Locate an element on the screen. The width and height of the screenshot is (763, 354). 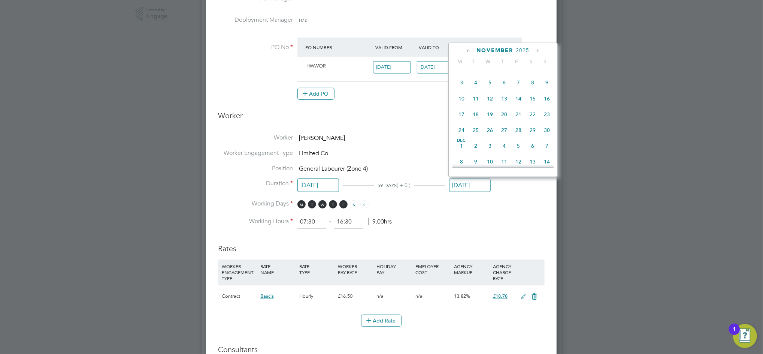
span: General Labourer (Zone 4) is located at coordinates (334, 169).